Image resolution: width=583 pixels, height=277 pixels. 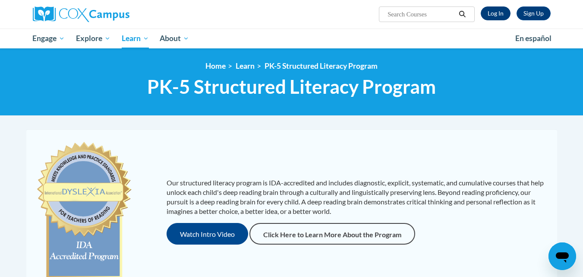 I want to click on a: Home, so click(x=215, y=66).